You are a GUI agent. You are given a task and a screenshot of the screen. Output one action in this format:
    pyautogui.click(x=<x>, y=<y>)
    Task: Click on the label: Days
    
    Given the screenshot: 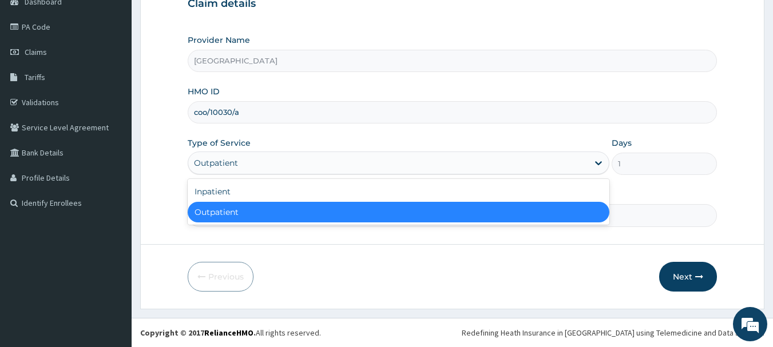 What is the action you would take?
    pyautogui.click(x=622, y=143)
    